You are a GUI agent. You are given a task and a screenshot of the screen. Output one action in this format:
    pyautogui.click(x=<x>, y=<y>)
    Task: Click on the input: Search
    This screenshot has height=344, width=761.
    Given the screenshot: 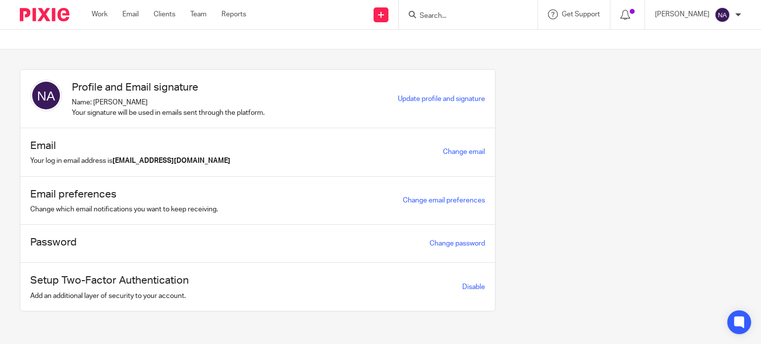 What is the action you would take?
    pyautogui.click(x=463, y=16)
    